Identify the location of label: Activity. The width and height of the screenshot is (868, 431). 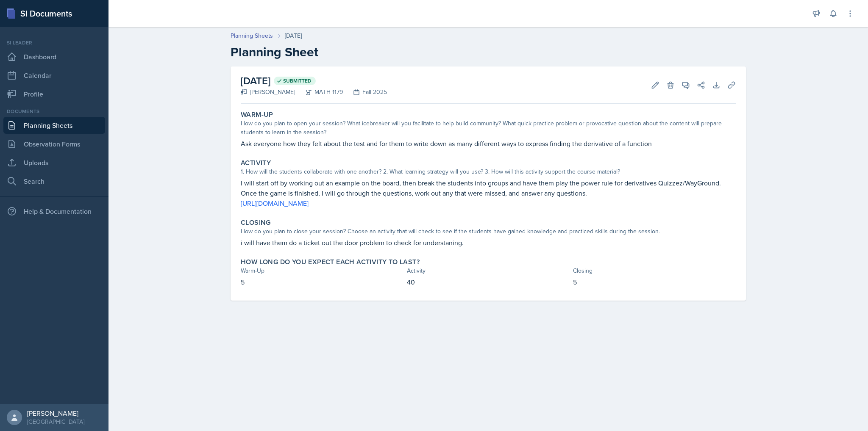
(256, 163).